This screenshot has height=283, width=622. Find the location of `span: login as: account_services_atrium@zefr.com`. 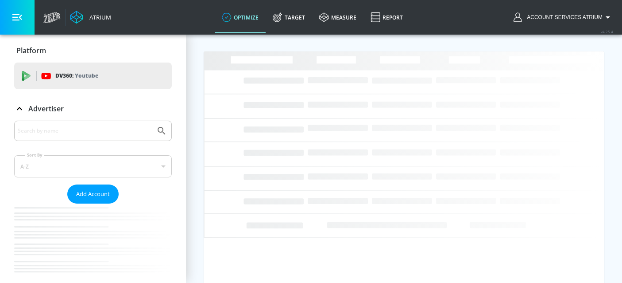

span: login as: account_services_atrium@zefr.com is located at coordinates (563, 17).